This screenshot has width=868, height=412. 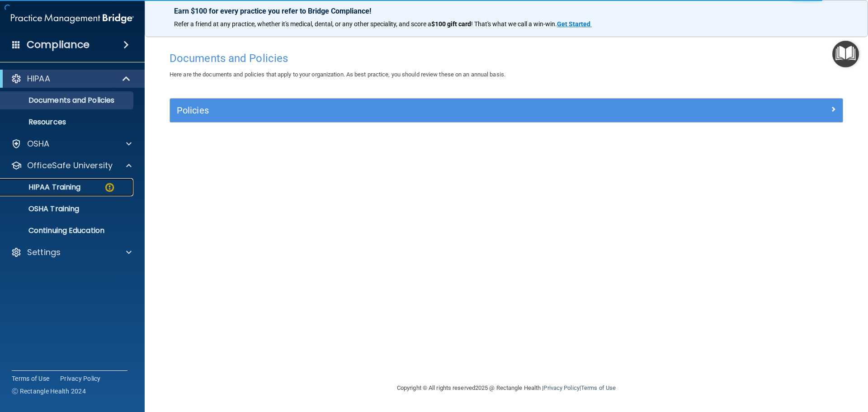 What do you see at coordinates (71, 252) in the screenshot?
I see `a: Settings` at bounding box center [71, 252].